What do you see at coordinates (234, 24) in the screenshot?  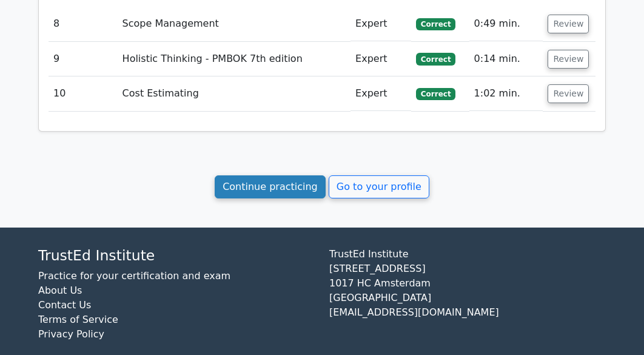 I see `td: Scope Management` at bounding box center [234, 24].